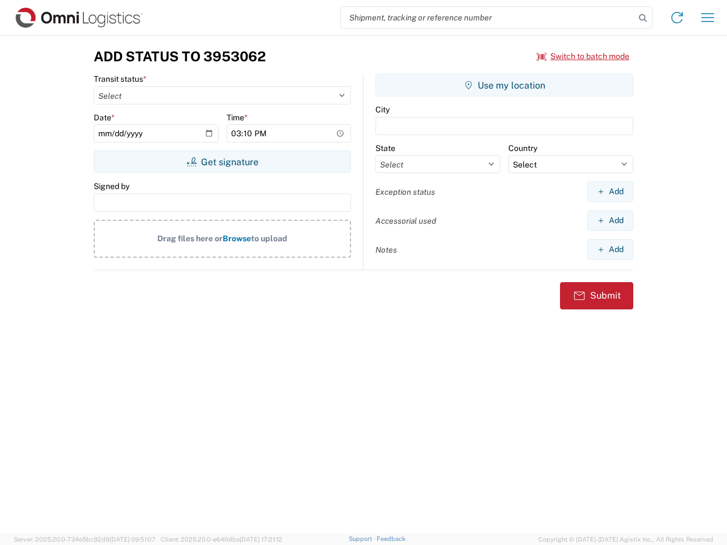 The width and height of the screenshot is (727, 545). What do you see at coordinates (391, 539) in the screenshot?
I see `a: Feedback` at bounding box center [391, 539].